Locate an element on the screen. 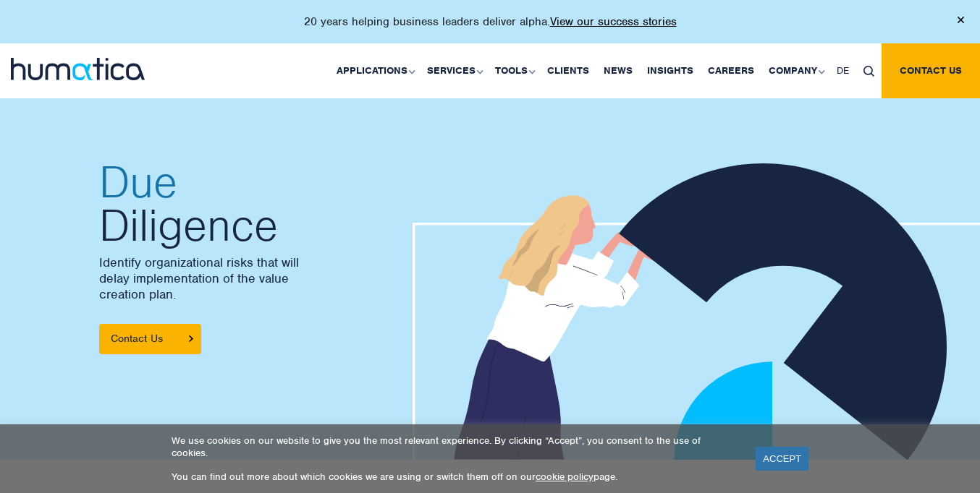  p: 20 years helping business leaders deliver alpha. is located at coordinates (490, 22).